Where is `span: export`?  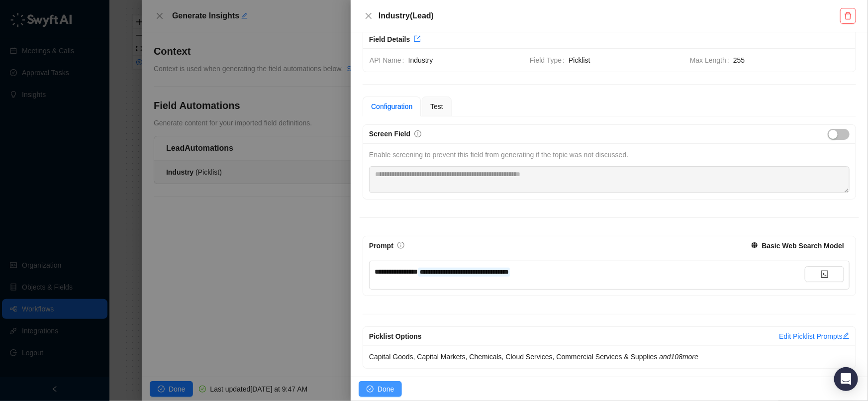
span: export is located at coordinates (417, 39).